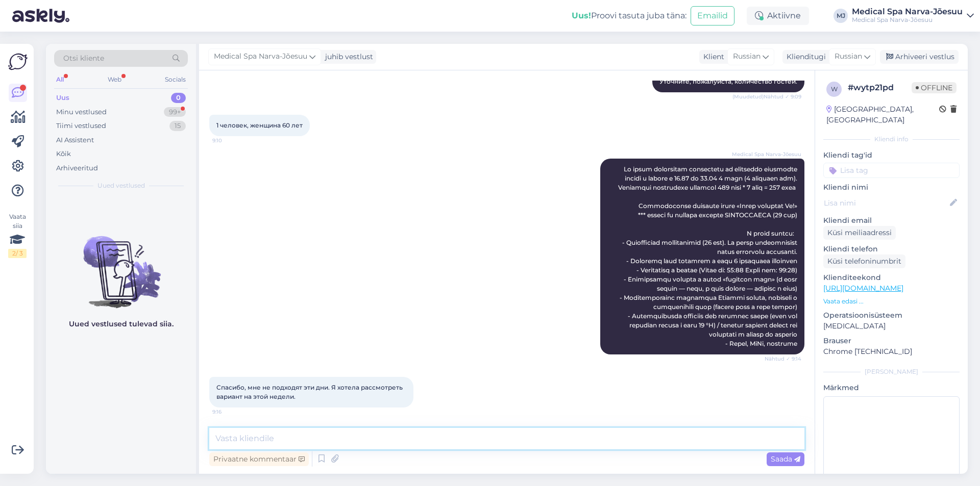  Describe the element at coordinates (81, 113) in the screenshot. I see `div: Minu vestlused` at that location.